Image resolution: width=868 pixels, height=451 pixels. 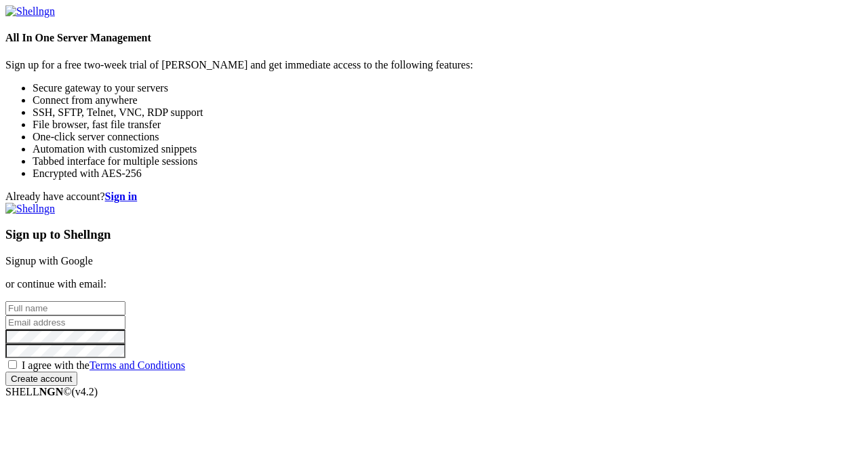 What do you see at coordinates (84, 392) in the screenshot?
I see `span: 4.2.0` at bounding box center [84, 392].